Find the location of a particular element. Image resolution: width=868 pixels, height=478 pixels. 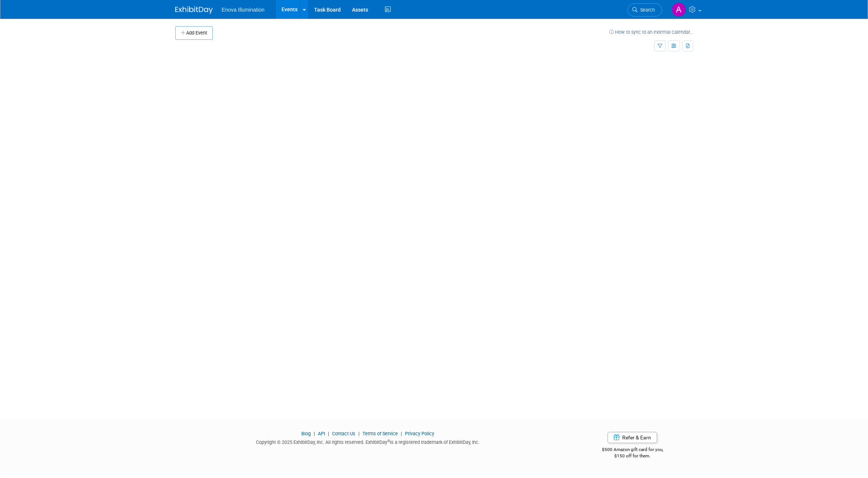

img: Abby Nelson is located at coordinates (679, 10).